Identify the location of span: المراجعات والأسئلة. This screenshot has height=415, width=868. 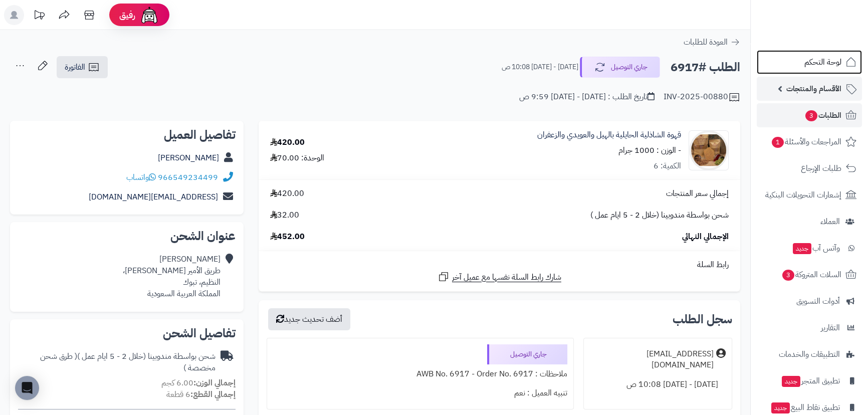
(806, 142).